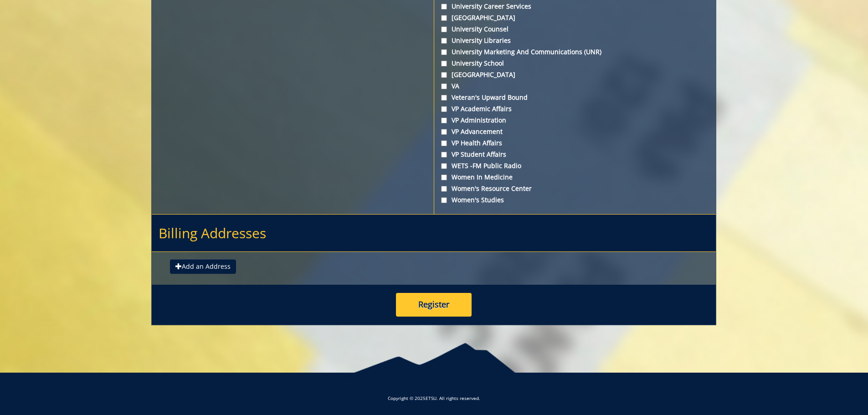  I want to click on label: WETS -FM Public Radio, so click(575, 166).